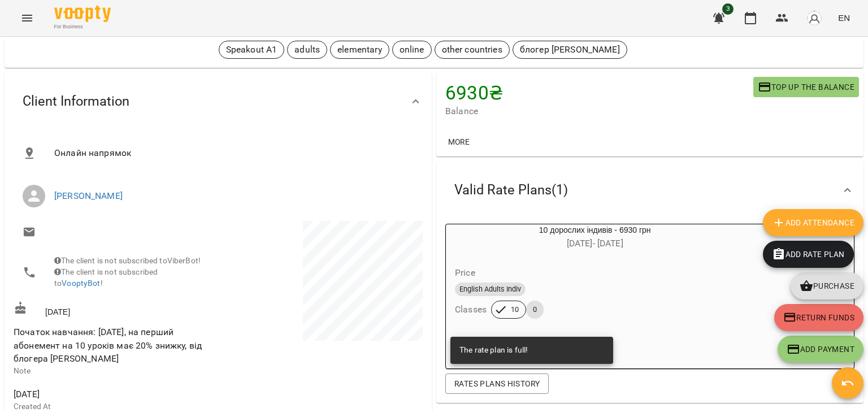 This screenshot has width=868, height=417. I want to click on button: Add Payment, so click(820, 349).